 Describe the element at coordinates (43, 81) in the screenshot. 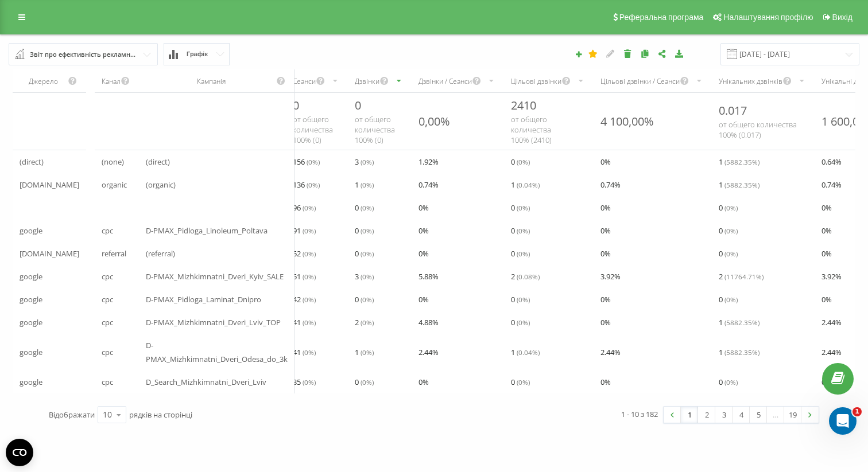

I see `div: Джерело` at that location.